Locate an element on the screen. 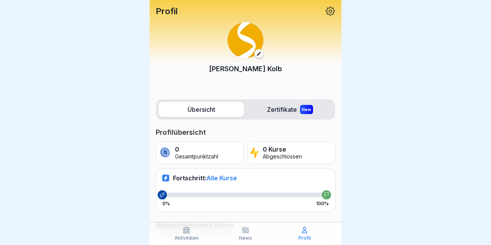  p: Abgeschlossene Kurse is located at coordinates (245, 226).